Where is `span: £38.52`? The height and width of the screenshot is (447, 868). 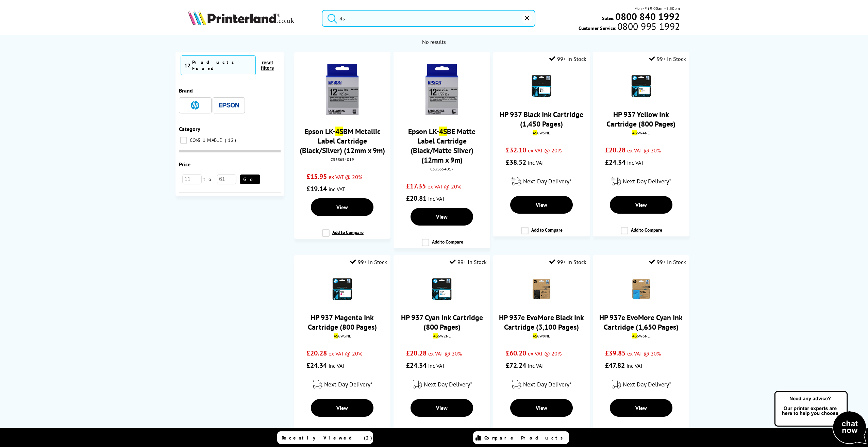
span: £38.52 is located at coordinates (516, 162).